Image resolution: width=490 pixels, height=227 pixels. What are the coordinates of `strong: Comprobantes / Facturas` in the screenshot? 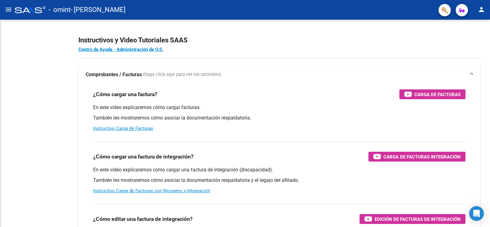 It's located at (114, 74).